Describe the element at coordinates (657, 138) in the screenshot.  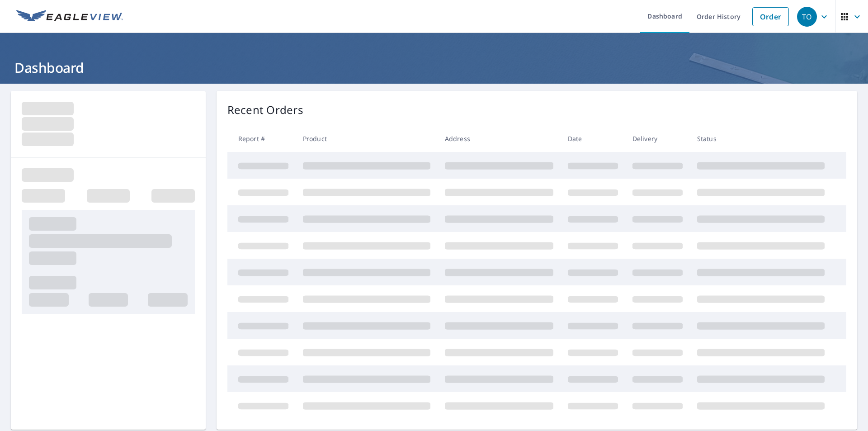
I see `th: Delivery` at that location.